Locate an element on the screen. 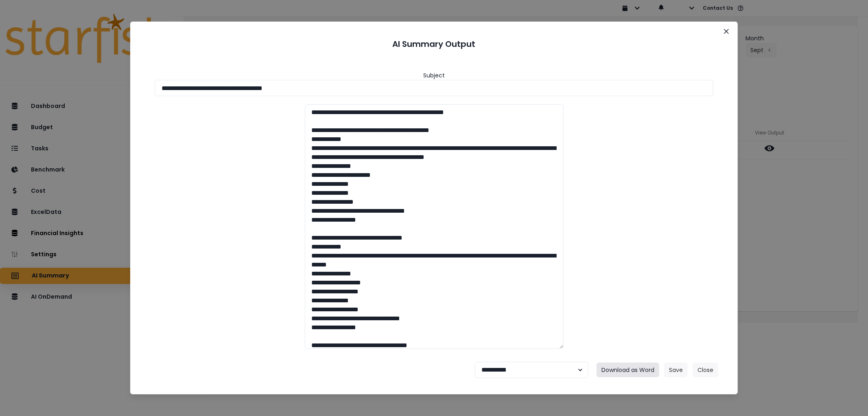 The image size is (868, 416). button: Save is located at coordinates (676, 370).